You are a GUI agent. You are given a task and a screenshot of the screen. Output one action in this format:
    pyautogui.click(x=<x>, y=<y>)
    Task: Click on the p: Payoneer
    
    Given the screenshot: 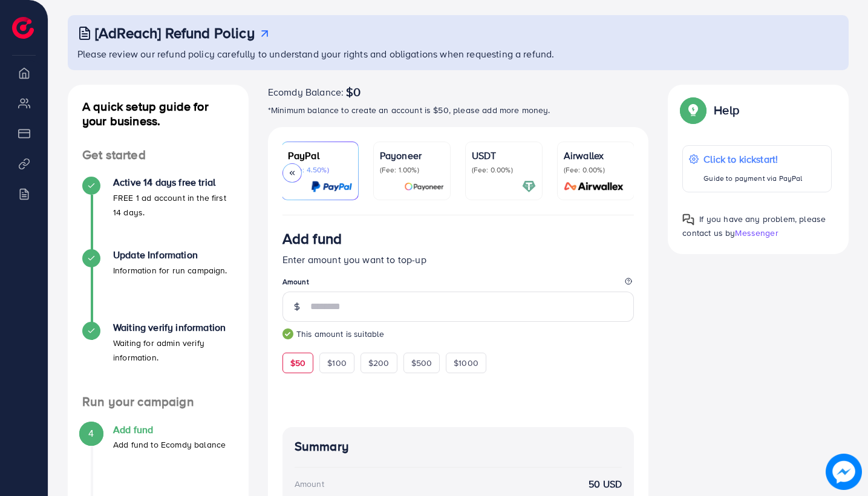 What is the action you would take?
    pyautogui.click(x=412, y=156)
    